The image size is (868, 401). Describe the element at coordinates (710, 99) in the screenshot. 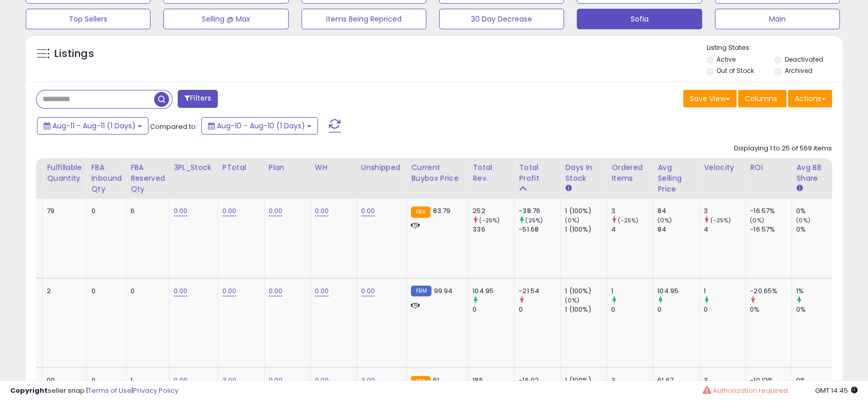

I see `button: Save View` at that location.